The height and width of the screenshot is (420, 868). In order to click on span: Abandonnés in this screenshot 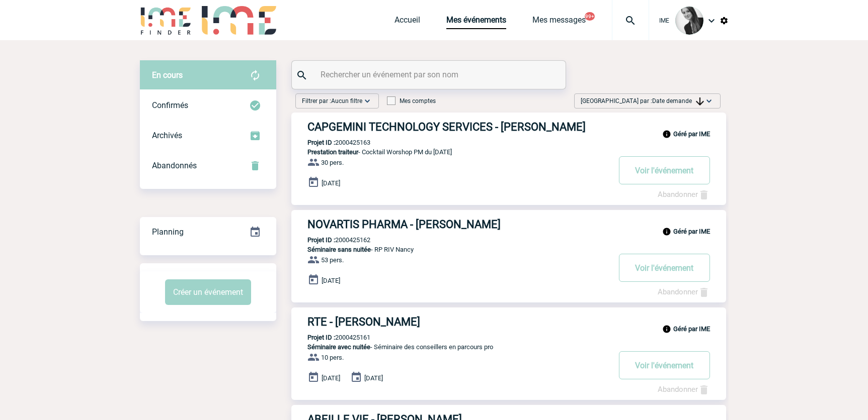, I will do `click(174, 165)`.